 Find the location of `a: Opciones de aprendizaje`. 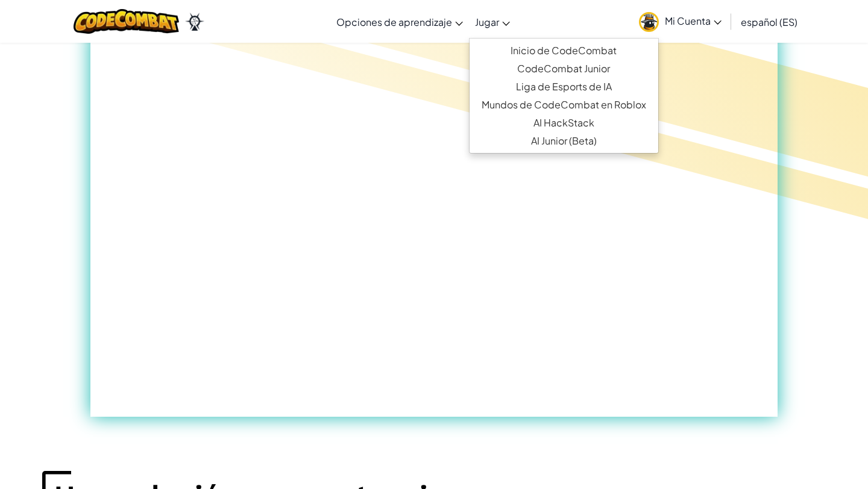

a: Opciones de aprendizaje is located at coordinates (400, 22).